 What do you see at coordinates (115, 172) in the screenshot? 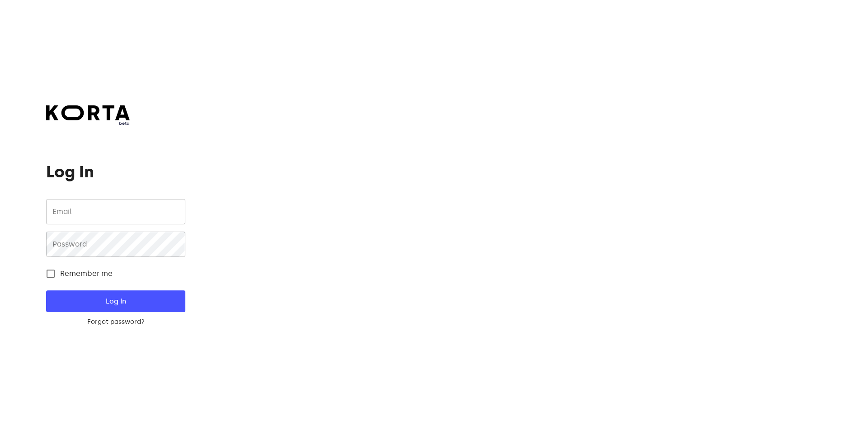
I see `h1: Log In` at bounding box center [115, 172].